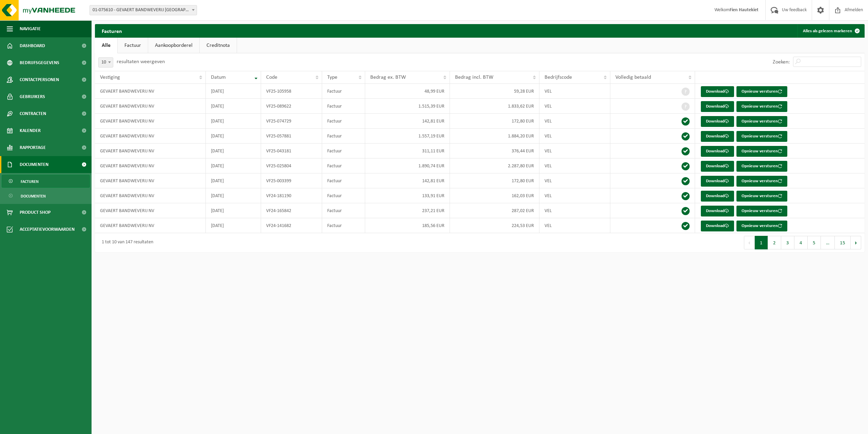  What do you see at coordinates (292, 91) in the screenshot?
I see `td: VF25-105958` at bounding box center [292, 91].